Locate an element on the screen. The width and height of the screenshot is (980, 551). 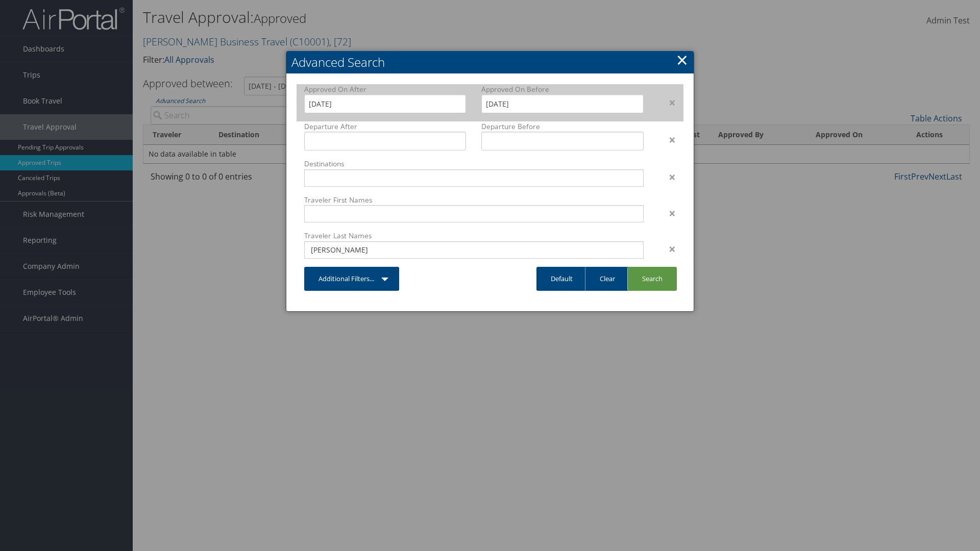
a: Clear is located at coordinates (607, 279).